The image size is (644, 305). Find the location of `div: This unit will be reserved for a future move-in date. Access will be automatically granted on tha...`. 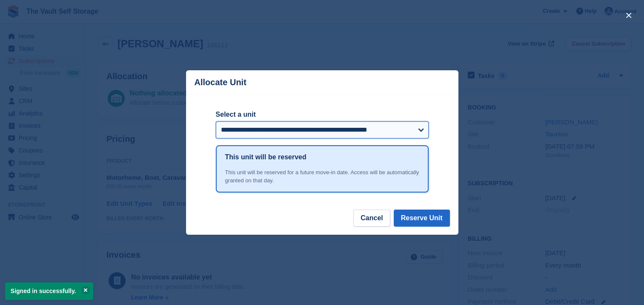

div: This unit will be reserved for a future move-in date. Access will be automatically granted on tha... is located at coordinates (322, 176).